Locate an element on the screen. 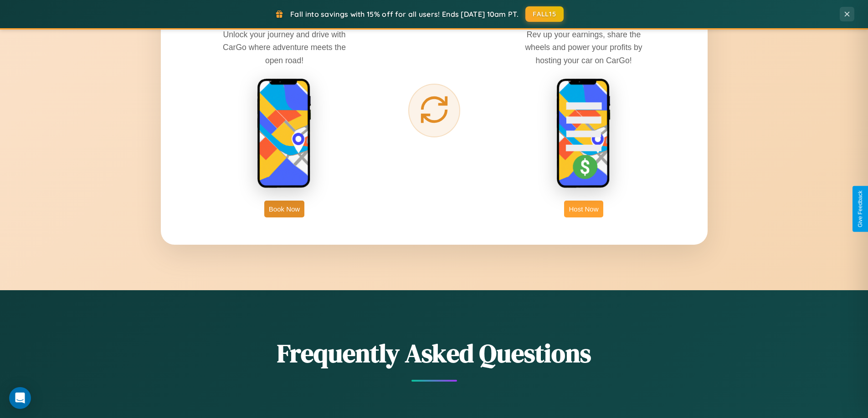  div: Open Intercom Messenger is located at coordinates (20, 399).